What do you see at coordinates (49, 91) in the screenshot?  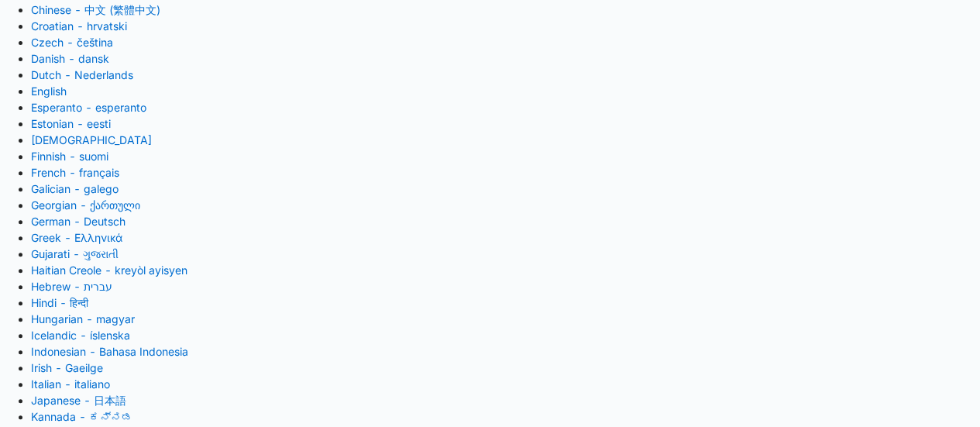 I see `a: English` at bounding box center [49, 91].